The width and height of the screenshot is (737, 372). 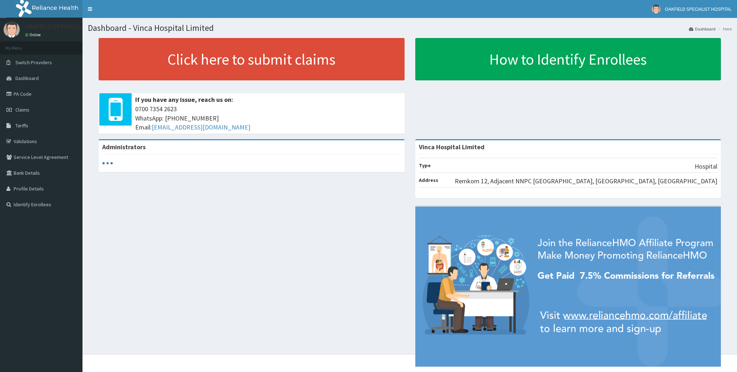 I want to click on a: Click here to submit claims, so click(x=251, y=59).